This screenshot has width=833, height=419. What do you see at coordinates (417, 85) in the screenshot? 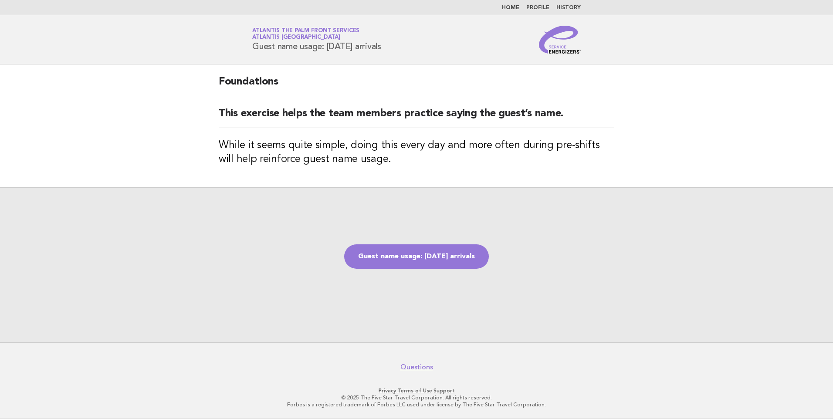
I see `h2: Foundations` at bounding box center [417, 85].